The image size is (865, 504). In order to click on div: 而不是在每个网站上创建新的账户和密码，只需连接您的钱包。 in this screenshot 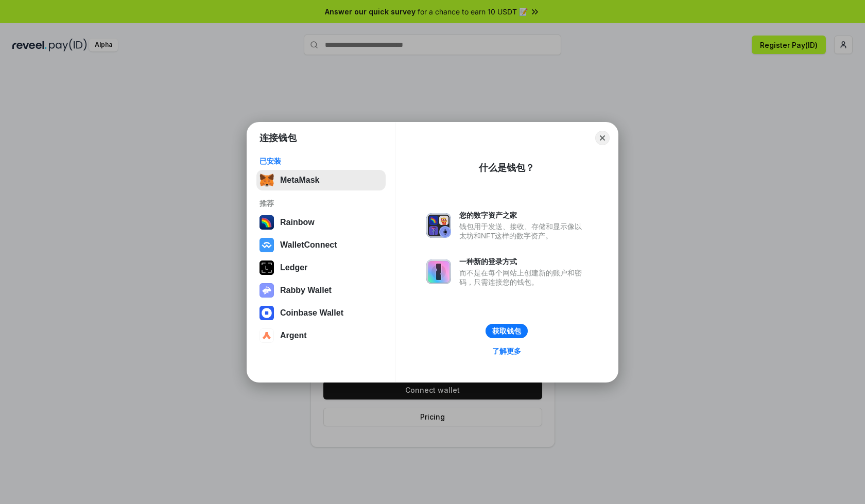, I will do `click(523, 277)`.